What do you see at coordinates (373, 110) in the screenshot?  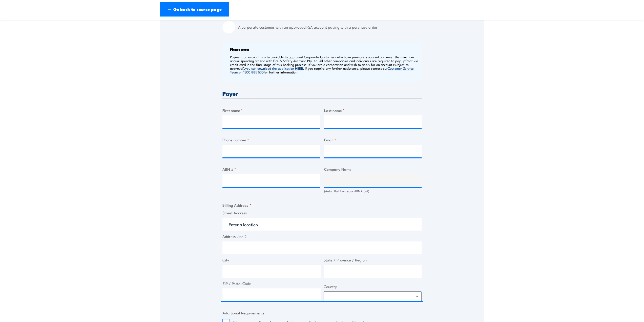 I see `label: Last name` at bounding box center [373, 110].